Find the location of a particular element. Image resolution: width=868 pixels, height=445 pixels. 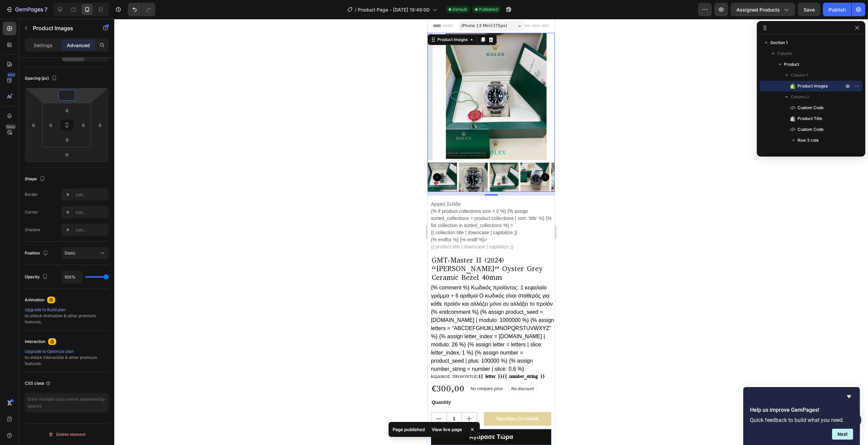

p: No compare price is located at coordinates (59, 369).